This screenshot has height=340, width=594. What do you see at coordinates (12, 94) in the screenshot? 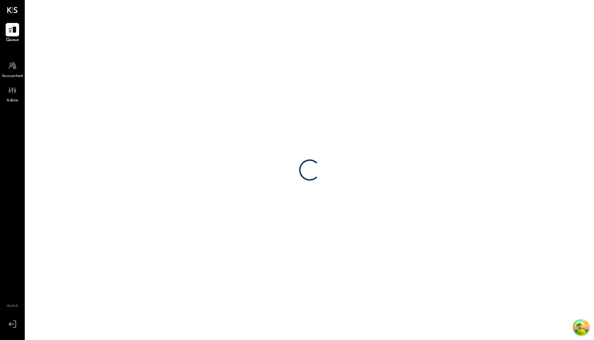
I see `a: Admin` at bounding box center [12, 94].